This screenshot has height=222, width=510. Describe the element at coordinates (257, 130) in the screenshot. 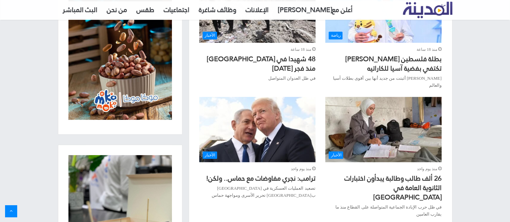

I see `img: صورة ترامب: نجري مفاوضات مع حماس.. ولكن!` at that location.